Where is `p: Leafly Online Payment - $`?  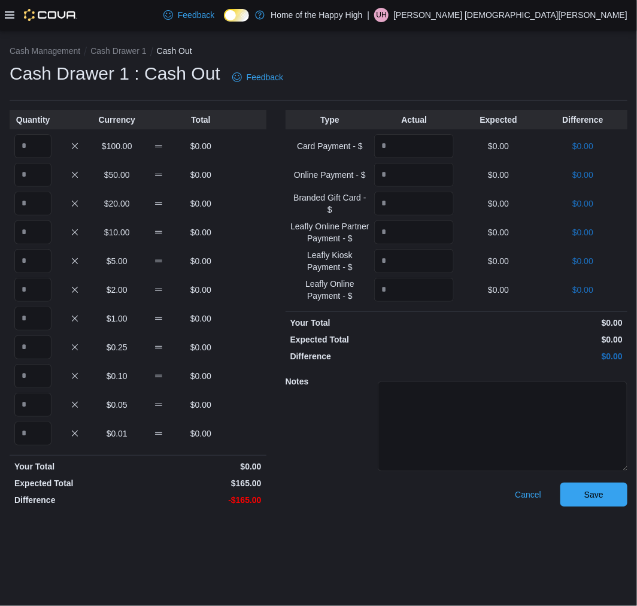
p: Leafly Online Payment - $ is located at coordinates (330, 290).